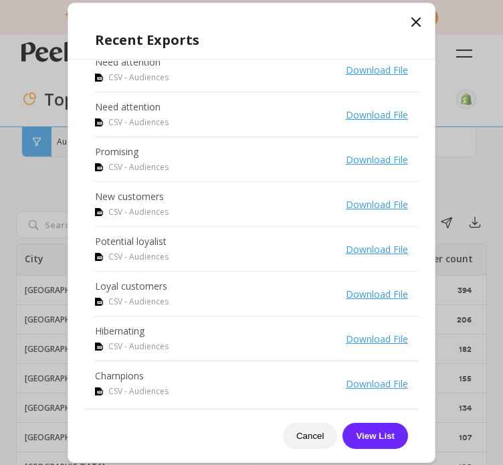 The width and height of the screenshot is (503, 465). I want to click on p: Hibernating, so click(132, 331).